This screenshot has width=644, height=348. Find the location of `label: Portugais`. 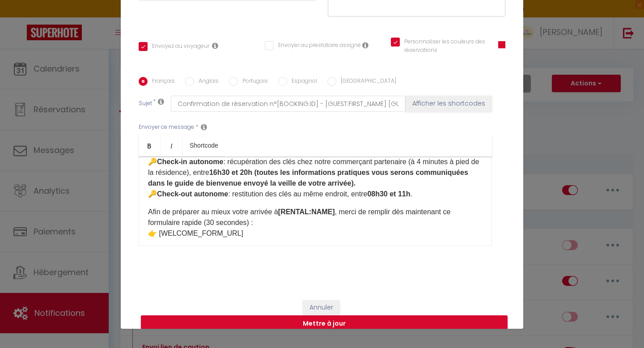

label: Portugais is located at coordinates (253, 82).